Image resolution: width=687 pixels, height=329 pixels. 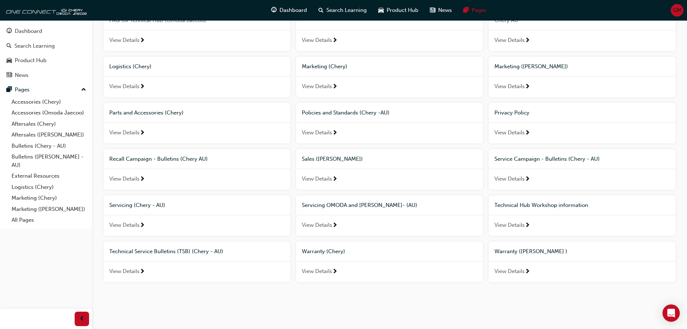 I want to click on img: oneconnect, so click(x=45, y=10).